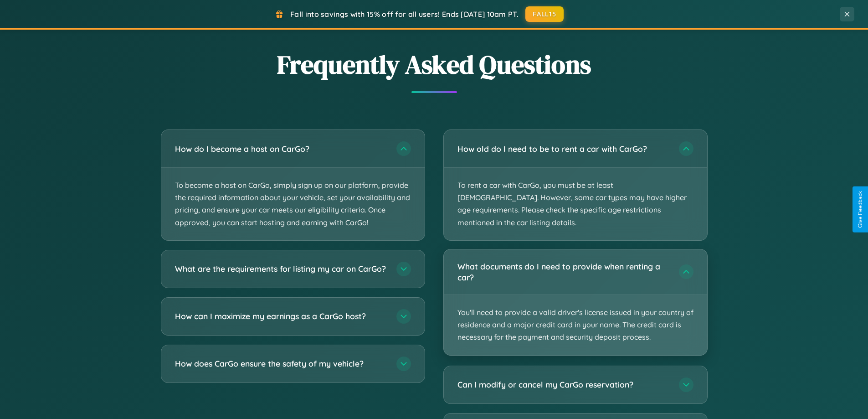  I want to click on h3: What are the requirements for listing my car on CarGo?, so click(281, 268).